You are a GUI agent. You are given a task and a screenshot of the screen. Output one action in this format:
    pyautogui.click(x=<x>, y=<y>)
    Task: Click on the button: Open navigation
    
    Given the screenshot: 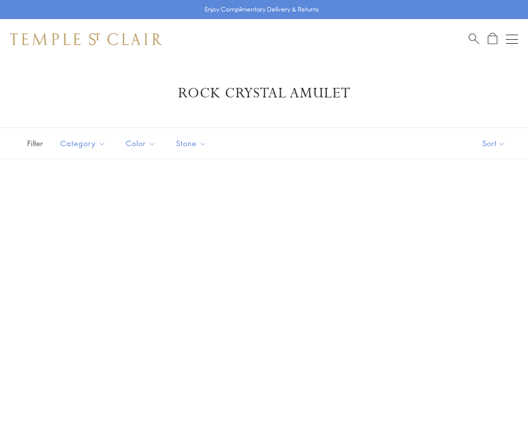 What is the action you would take?
    pyautogui.click(x=512, y=39)
    